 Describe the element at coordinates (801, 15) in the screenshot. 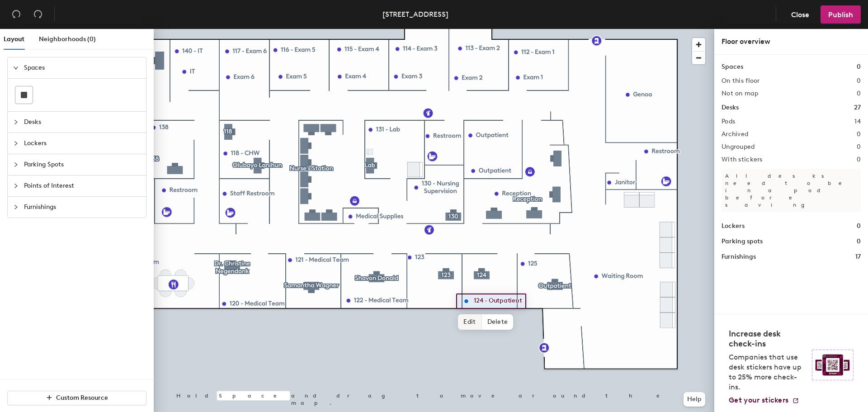

I see `button: Close` at that location.